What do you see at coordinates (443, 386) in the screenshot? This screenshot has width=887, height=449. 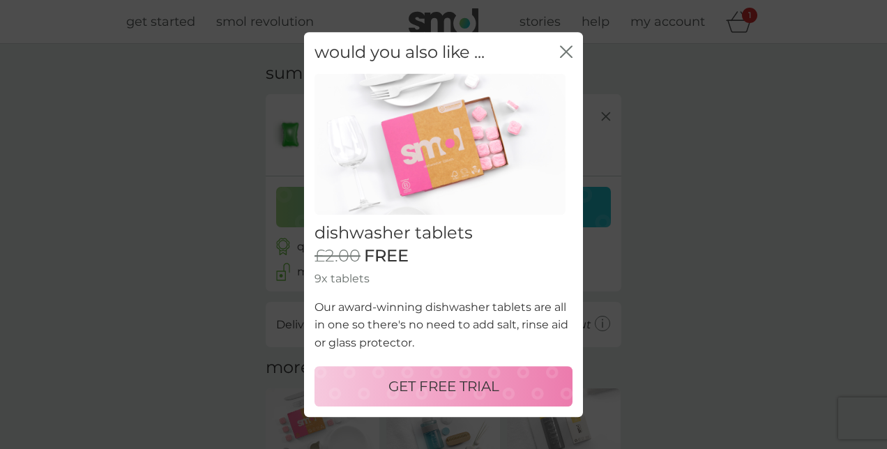 I see `button: GET FREE TRIAL` at bounding box center [443, 386].